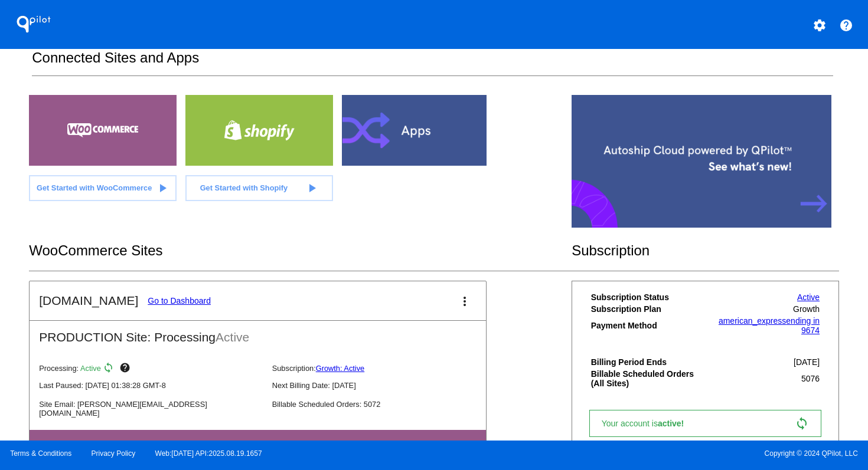 This screenshot has width=868, height=470. Describe the element at coordinates (41, 454) in the screenshot. I see `a: Terms & Conditions` at that location.